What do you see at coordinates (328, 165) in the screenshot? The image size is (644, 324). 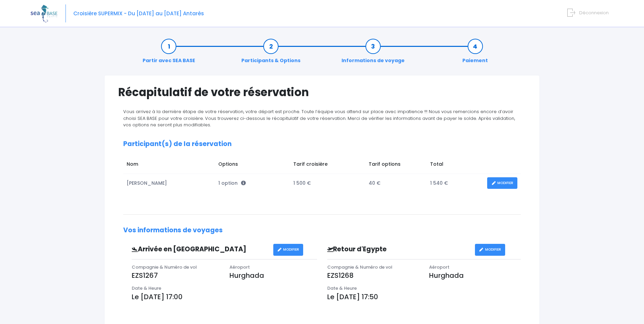 I see `td: Tarif croisière` at bounding box center [328, 165].